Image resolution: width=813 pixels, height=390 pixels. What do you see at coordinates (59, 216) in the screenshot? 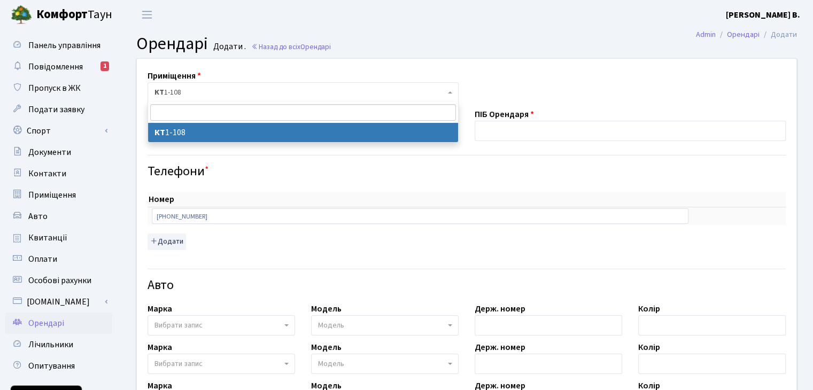
I see `a: Авто` at bounding box center [59, 216].